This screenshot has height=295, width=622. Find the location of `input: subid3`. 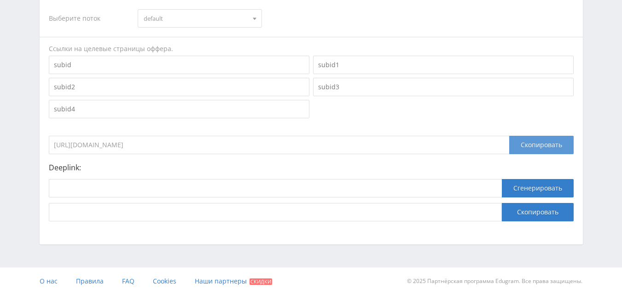

input: subid3 is located at coordinates (443, 87).